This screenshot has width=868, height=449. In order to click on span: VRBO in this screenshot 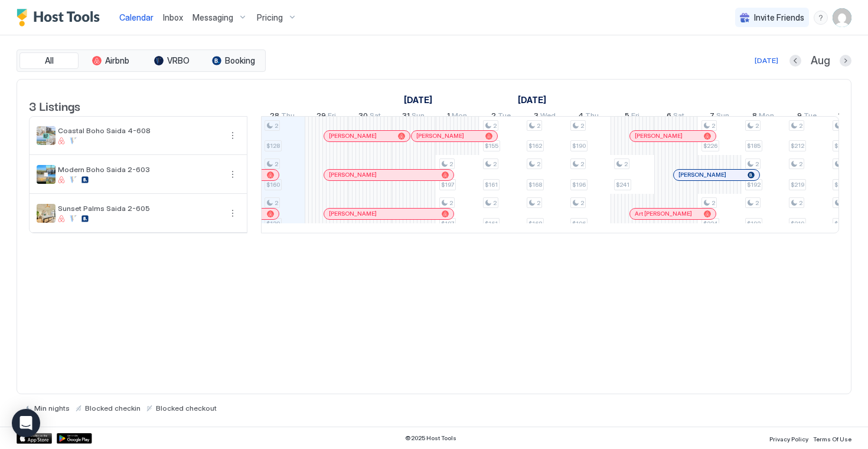, I will do `click(179, 61)`.